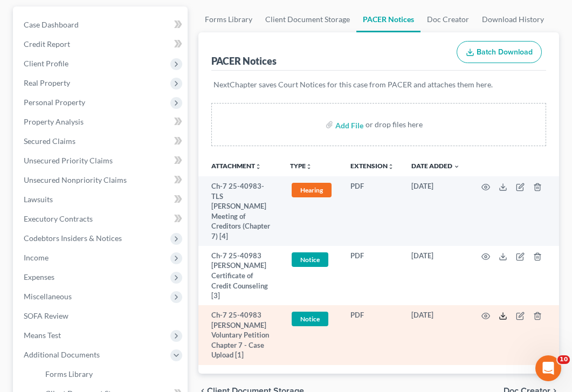 This screenshot has width=572, height=392. Describe the element at coordinates (102, 180) in the screenshot. I see `a: Unsecured Nonpriority Claims` at that location.